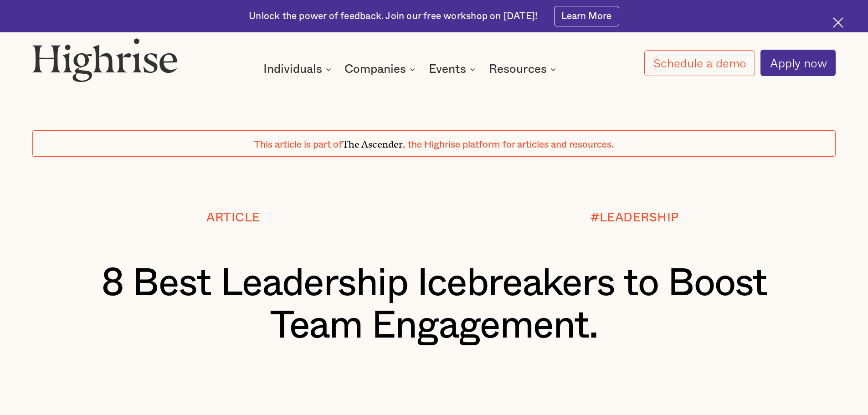  I want to click on span: The Ascender, so click(372, 141).